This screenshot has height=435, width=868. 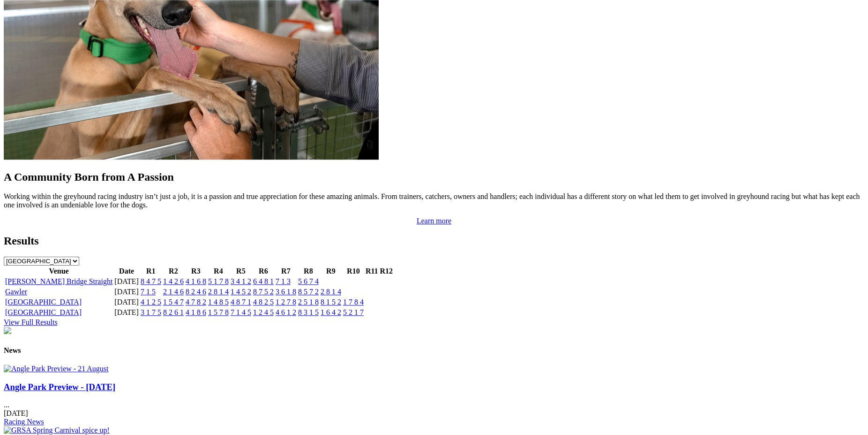 I want to click on a: 7 1 5, so click(x=148, y=292).